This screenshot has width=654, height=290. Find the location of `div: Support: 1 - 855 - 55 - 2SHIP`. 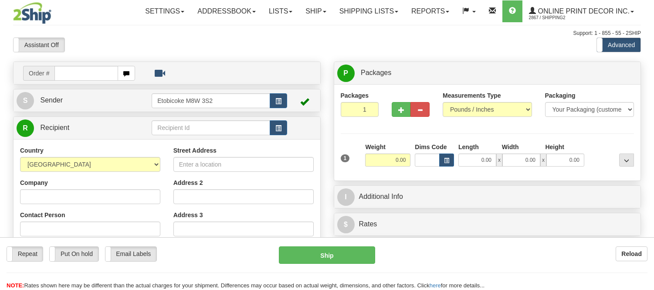

div: Support: 1 - 855 - 55 - 2SHIP is located at coordinates (327, 33).